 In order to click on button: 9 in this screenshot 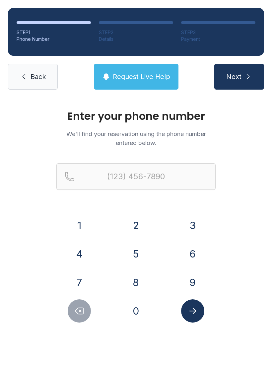, I will do `click(193, 282)`.